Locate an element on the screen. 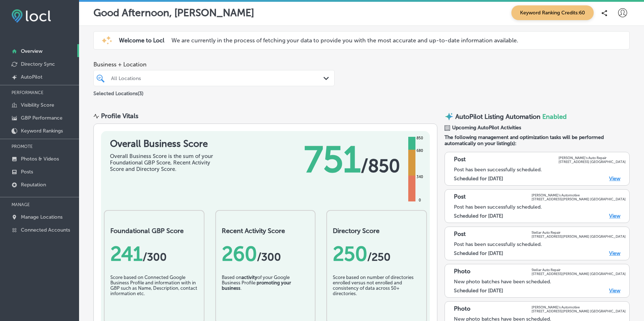 Image resolution: width=644 pixels, height=321 pixels. p: Posts is located at coordinates (27, 172).